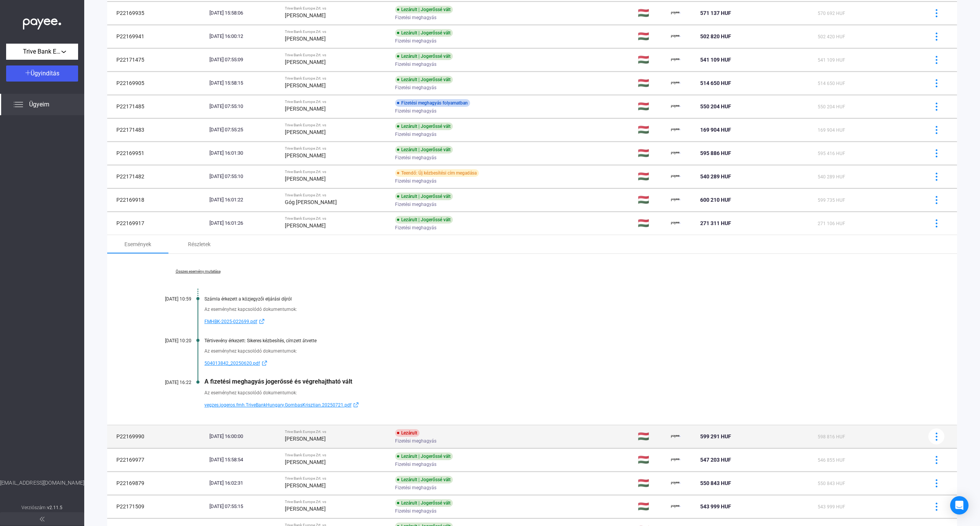  I want to click on div: Lezárult, so click(407, 433).